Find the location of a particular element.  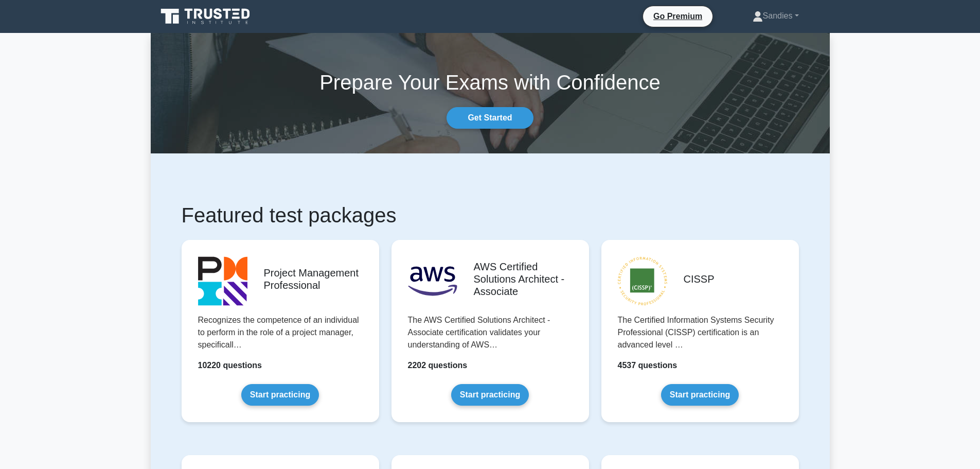

h1: Featured test packages is located at coordinates (490, 216).